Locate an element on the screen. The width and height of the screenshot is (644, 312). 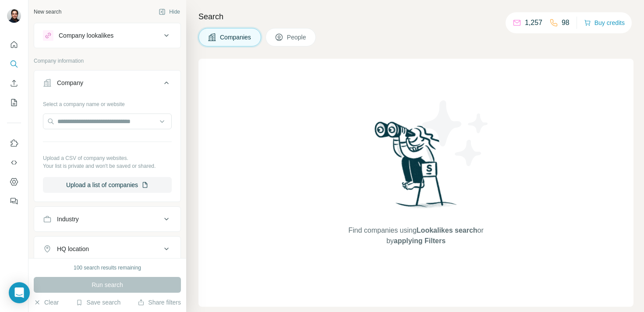
img: Surfe Illustration - Woman searching with binoculars is located at coordinates (416, 168).